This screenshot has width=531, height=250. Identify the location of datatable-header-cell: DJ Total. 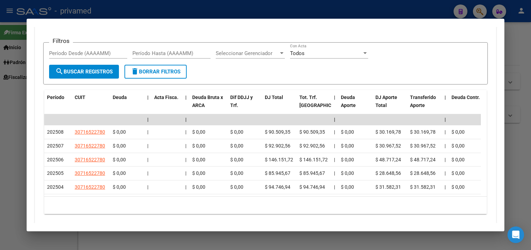
(280, 105).